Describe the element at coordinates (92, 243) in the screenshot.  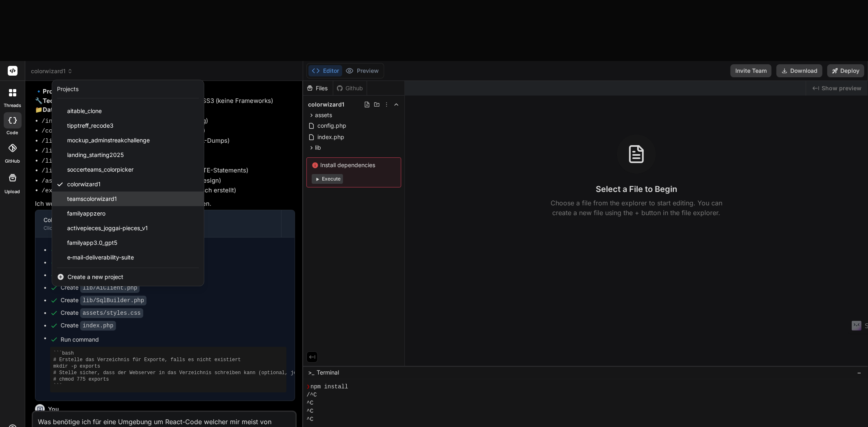
I see `span: familyapp3.0_gpt5` at that location.